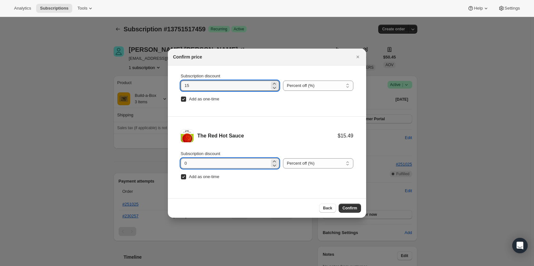  What do you see at coordinates (85, 8) in the screenshot?
I see `button: Tools` at bounding box center [85, 8].